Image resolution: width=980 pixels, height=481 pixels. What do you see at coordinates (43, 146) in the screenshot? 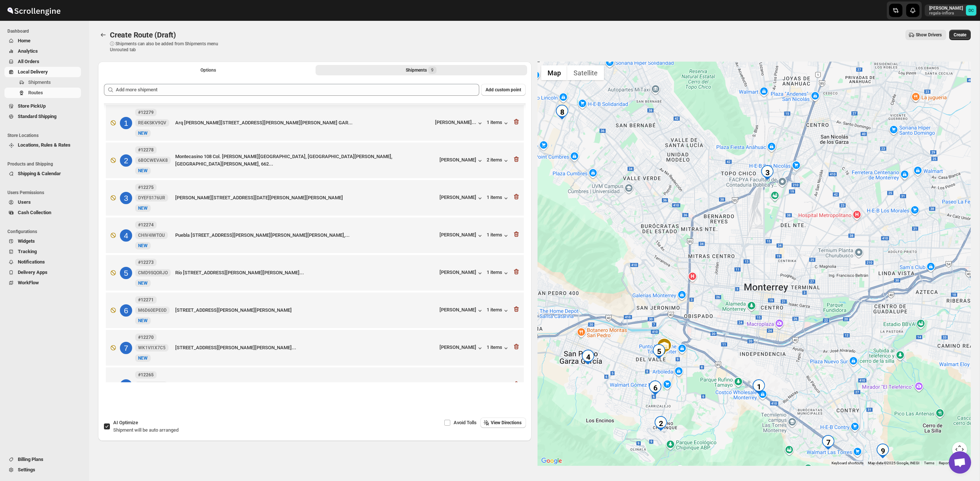
I see `button: Locations, Rules & Rates` at bounding box center [43, 146].